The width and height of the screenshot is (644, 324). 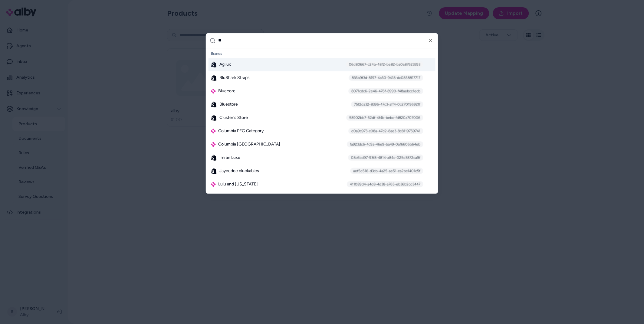 What do you see at coordinates (385, 184) in the screenshot?
I see `div: 411089d4-a4d8-4d38-a765-eb36b2cd3447` at bounding box center [385, 184].